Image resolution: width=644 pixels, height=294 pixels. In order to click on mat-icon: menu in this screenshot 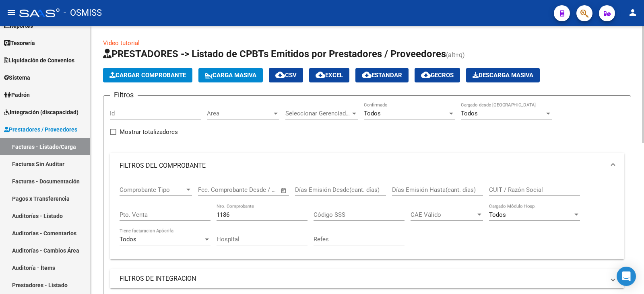, I will do `click(12, 12)`.